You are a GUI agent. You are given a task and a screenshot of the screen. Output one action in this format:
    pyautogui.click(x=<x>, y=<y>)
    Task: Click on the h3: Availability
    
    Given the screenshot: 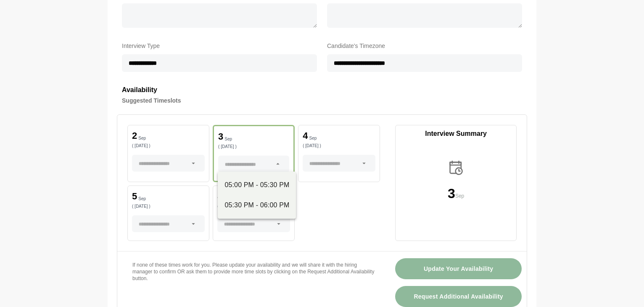 What is the action you would take?
    pyautogui.click(x=322, y=90)
    